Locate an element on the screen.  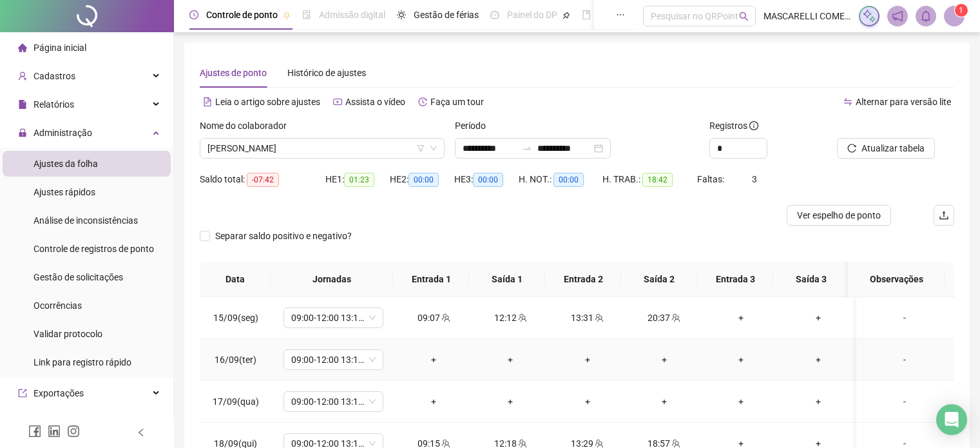
span: Análise de inconsistências is located at coordinates (86, 221).